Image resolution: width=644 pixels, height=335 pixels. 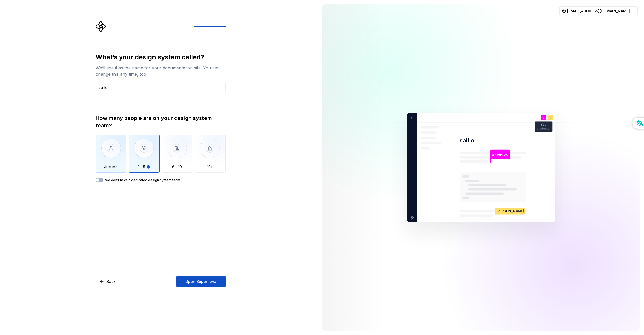 What do you see at coordinates (108, 282) in the screenshot?
I see `button: Back` at bounding box center [108, 282].